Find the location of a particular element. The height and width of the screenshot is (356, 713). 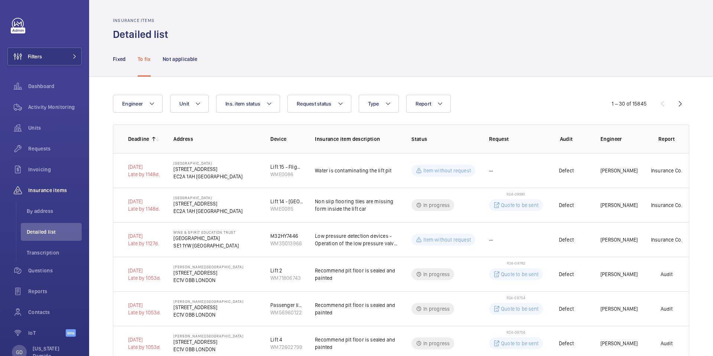

p: Wine & Spirit Education Trust is located at coordinates (206, 232).